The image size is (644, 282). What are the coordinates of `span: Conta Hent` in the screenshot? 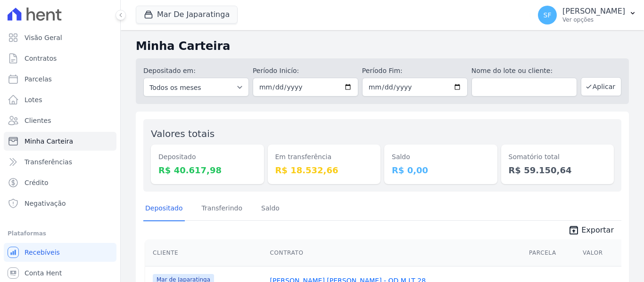 It's located at (43, 273).